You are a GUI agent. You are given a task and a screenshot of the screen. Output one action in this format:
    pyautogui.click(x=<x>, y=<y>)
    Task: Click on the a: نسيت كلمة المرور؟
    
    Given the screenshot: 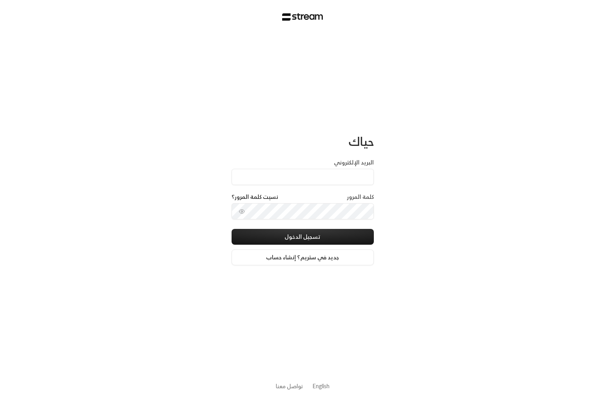 What is the action you would take?
    pyautogui.click(x=255, y=197)
    